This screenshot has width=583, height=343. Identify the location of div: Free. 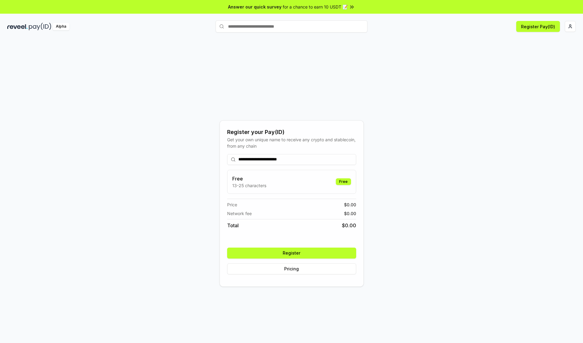
(344, 182).